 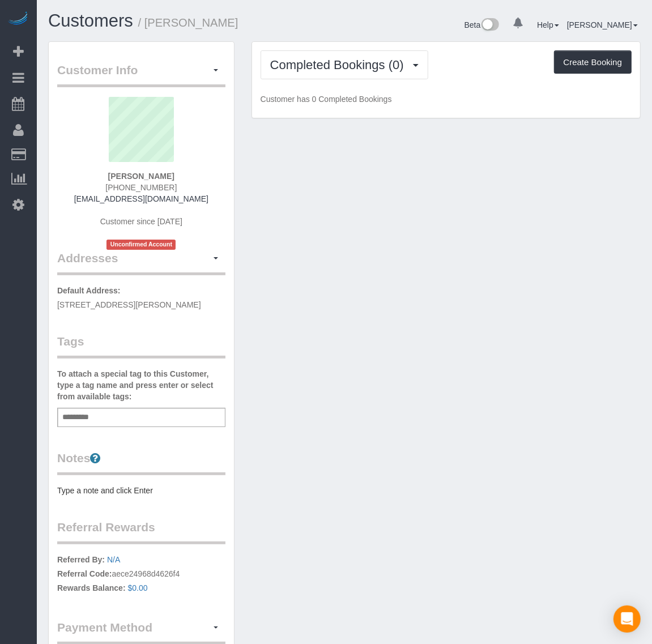 I want to click on img: Automaid Logo, so click(x=19, y=19).